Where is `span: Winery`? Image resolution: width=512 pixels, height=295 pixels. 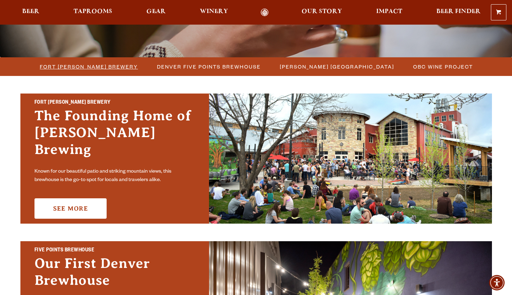
span: Winery is located at coordinates (214, 12).